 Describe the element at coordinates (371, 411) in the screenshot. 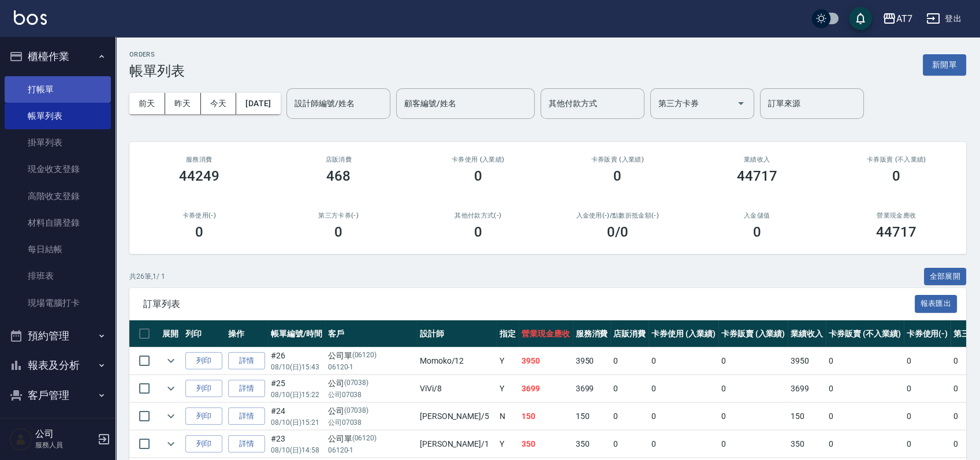

I see `div: 公司` at that location.